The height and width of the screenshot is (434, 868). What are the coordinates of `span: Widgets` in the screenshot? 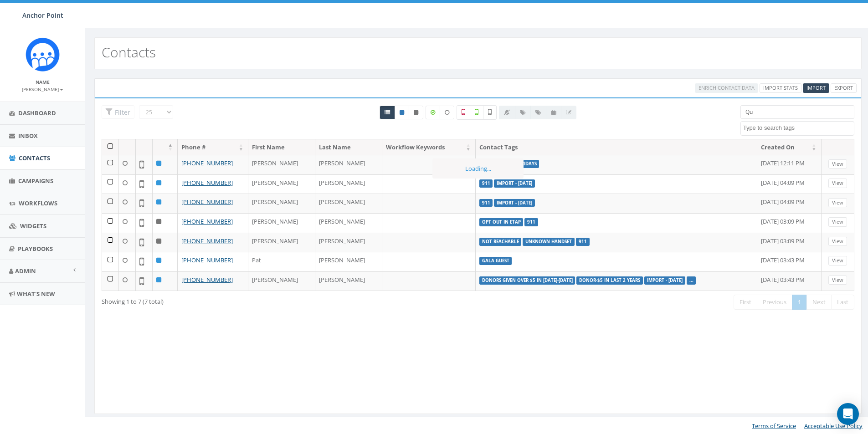 It's located at (33, 226).